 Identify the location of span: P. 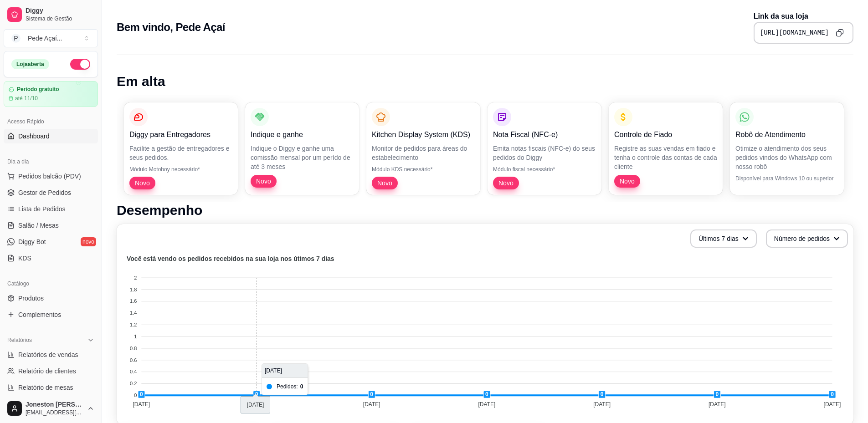
(16, 38).